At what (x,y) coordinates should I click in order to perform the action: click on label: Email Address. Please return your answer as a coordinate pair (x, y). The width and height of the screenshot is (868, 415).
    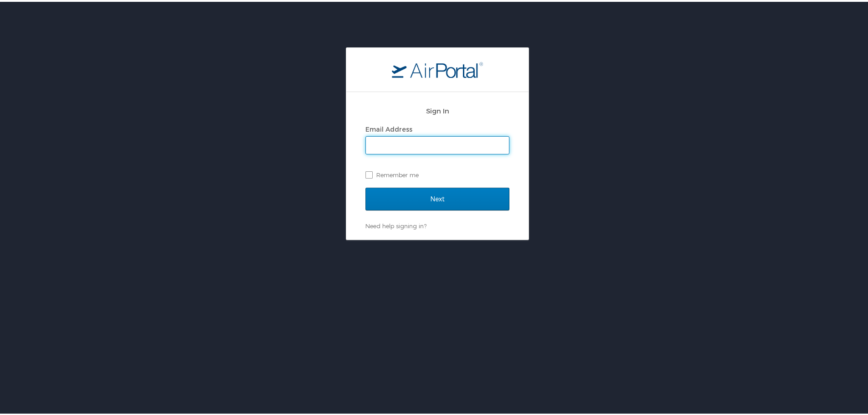
    Looking at the image, I should click on (389, 127).